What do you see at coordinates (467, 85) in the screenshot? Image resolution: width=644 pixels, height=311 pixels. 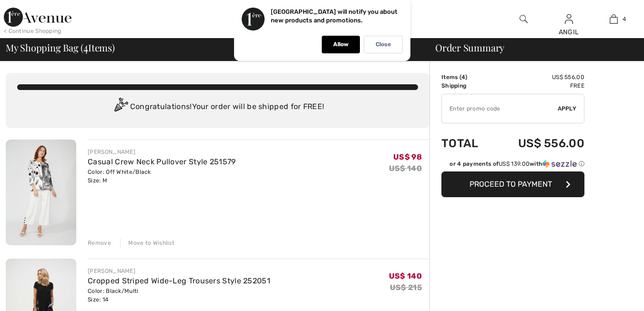 I see `td: Shipping` at bounding box center [467, 85].